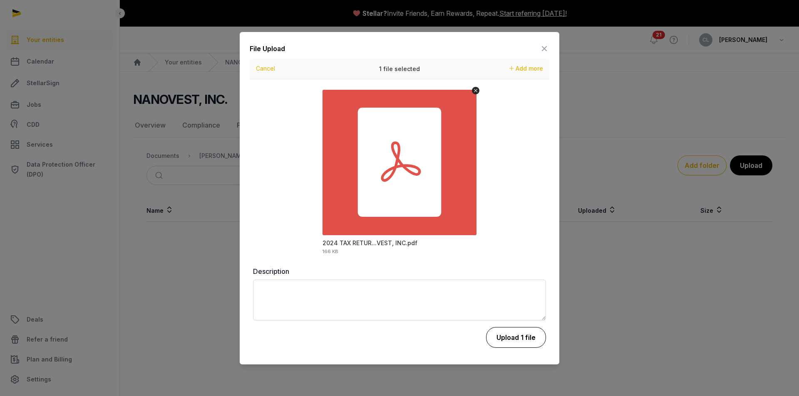 The image size is (799, 396). What do you see at coordinates (516, 338) in the screenshot?
I see `button: Upload 1 file` at bounding box center [516, 338].